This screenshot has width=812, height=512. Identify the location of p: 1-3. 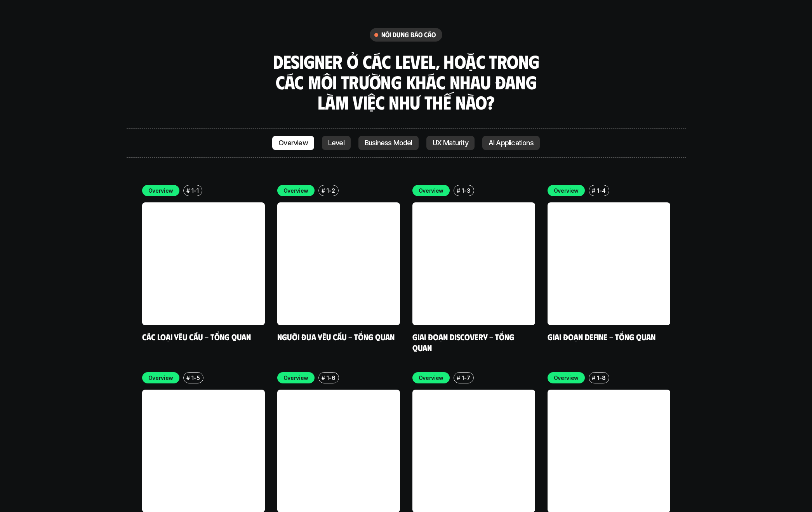
(466, 190).